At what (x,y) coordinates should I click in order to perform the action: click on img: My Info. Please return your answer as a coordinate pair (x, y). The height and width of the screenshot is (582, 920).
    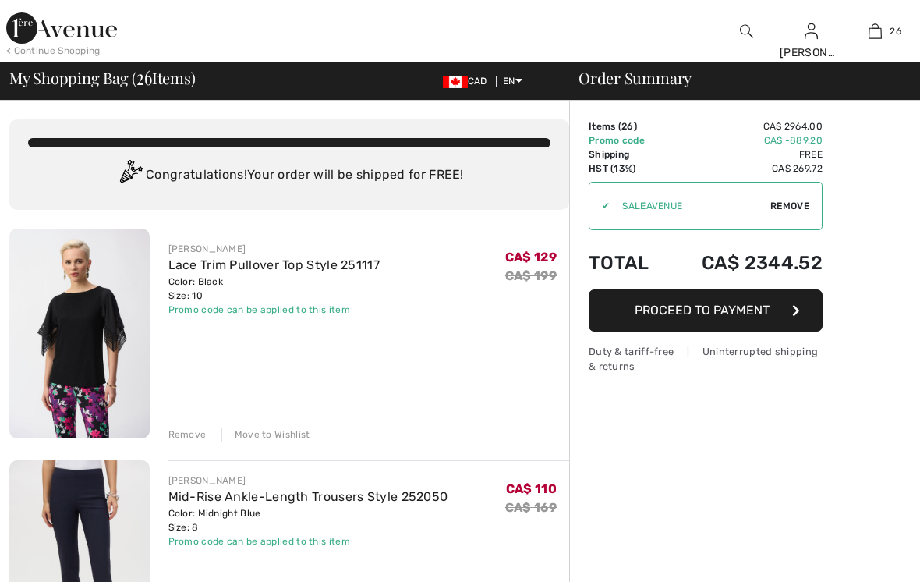
    Looking at the image, I should click on (811, 31).